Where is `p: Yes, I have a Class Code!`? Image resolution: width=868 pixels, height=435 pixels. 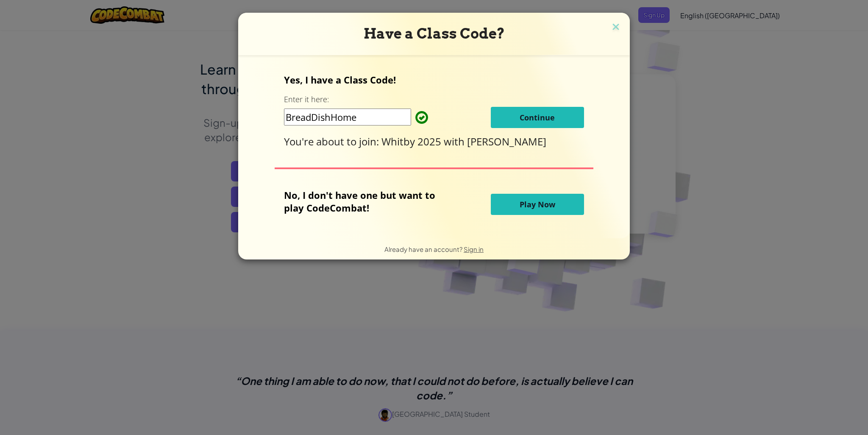
p: Yes, I have a Class Code! is located at coordinates (434, 79).